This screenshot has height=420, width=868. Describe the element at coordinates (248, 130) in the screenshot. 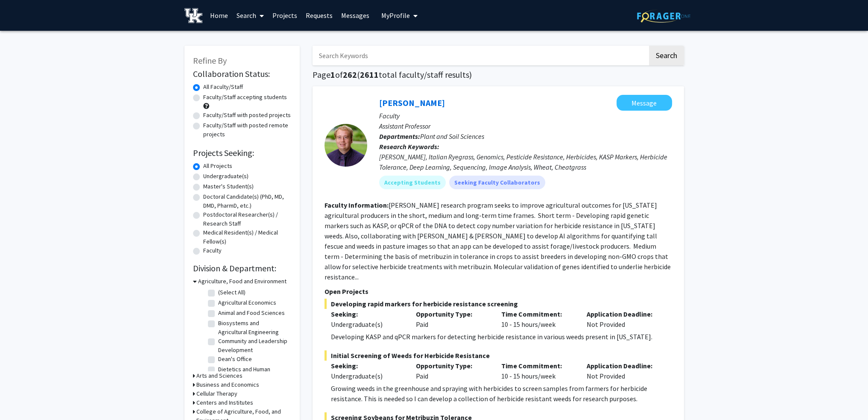

I see `label: Faculty/Staff with posted remote projects` at that location.